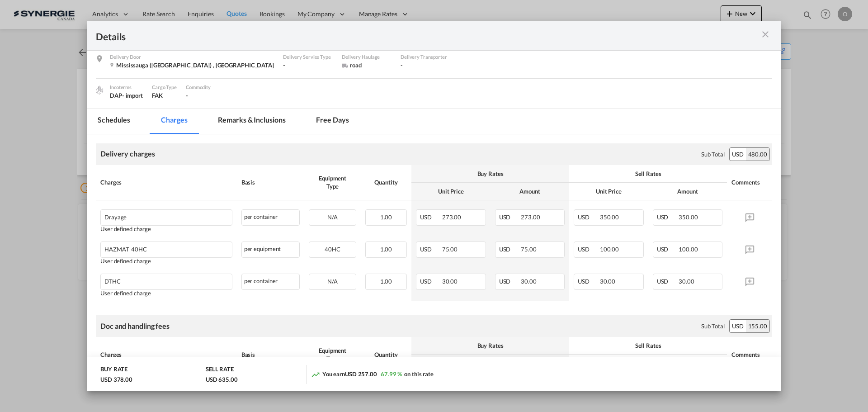 The height and width of the screenshot is (412, 868). I want to click on div: Delivery Haulage, so click(367, 57).